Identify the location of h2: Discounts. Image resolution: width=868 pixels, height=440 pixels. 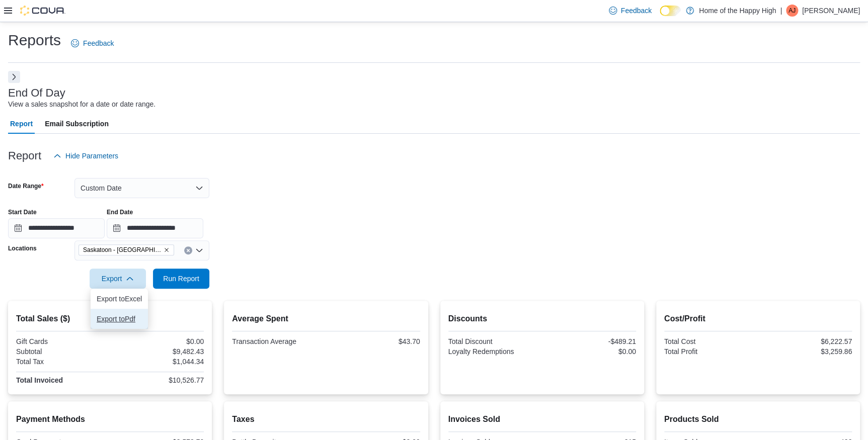
(542, 319).